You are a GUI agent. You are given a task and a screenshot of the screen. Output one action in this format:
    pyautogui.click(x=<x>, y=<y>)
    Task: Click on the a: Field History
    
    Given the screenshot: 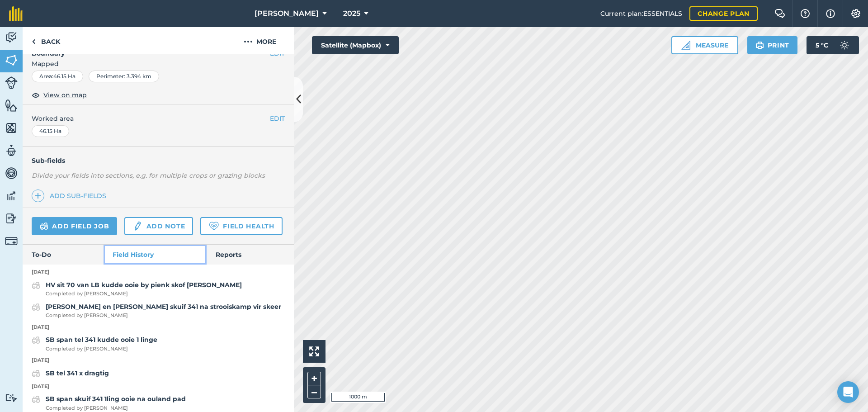 What is the action you would take?
    pyautogui.click(x=155, y=254)
    